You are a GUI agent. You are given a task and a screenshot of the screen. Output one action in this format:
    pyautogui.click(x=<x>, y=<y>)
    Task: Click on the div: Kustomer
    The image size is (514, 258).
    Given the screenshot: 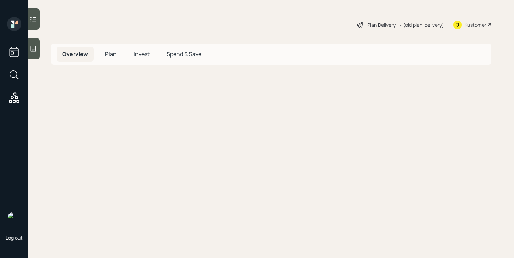 What is the action you would take?
    pyautogui.click(x=475, y=25)
    